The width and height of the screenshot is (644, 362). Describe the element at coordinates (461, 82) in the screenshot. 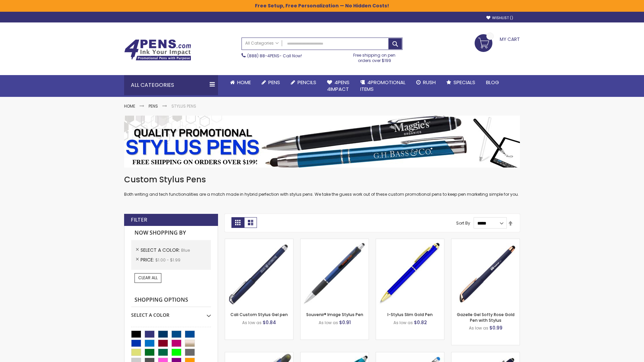

I see `a: Specials` at that location.